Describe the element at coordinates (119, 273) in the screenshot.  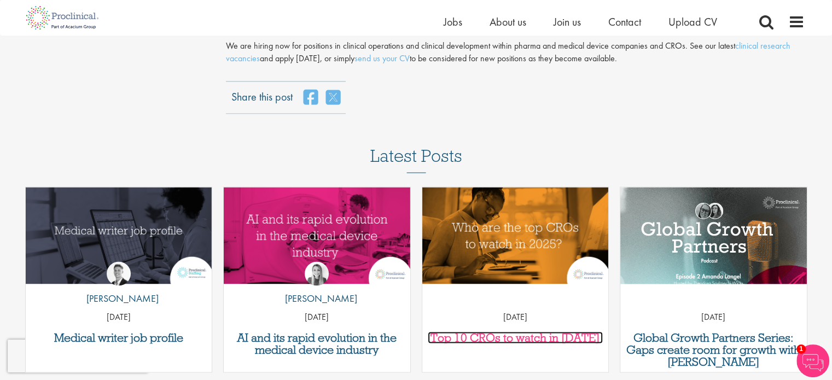
I see `img: George Watson` at that location.